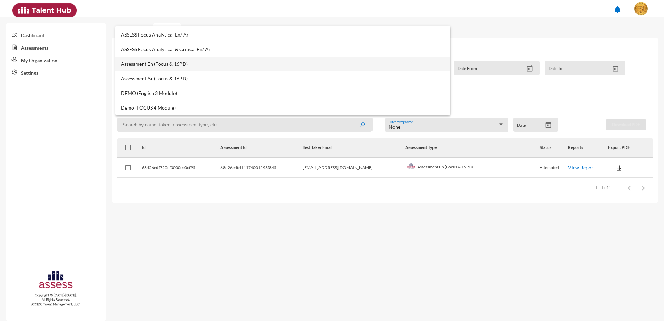  Describe the element at coordinates (283, 35) in the screenshot. I see `span: ASSESS Focus Analytical En/ Ar` at that location.